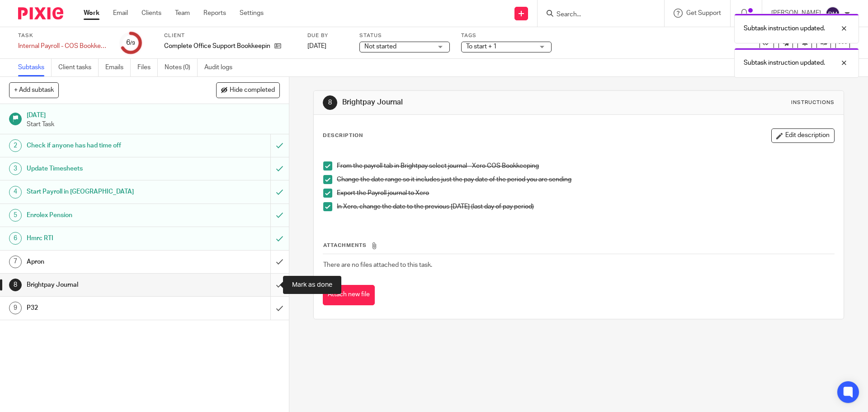 This screenshot has width=868, height=412. Describe the element at coordinates (16, 146) in the screenshot. I see `div: 2` at that location.